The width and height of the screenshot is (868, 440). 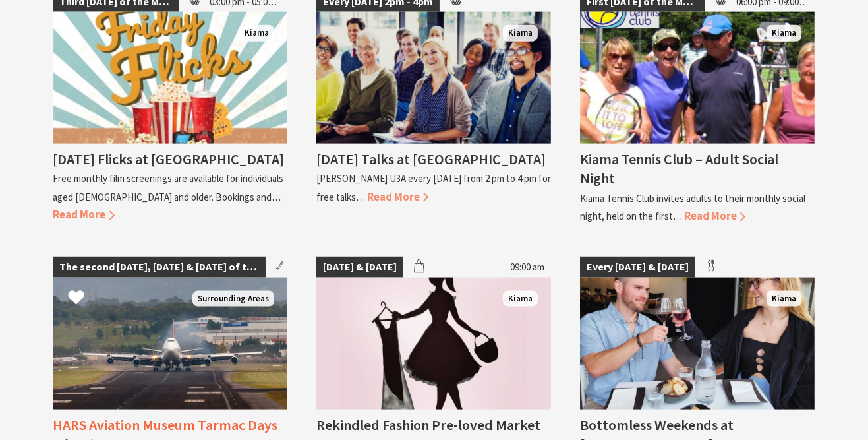 I want to click on span: 09:00 am, so click(x=527, y=267).